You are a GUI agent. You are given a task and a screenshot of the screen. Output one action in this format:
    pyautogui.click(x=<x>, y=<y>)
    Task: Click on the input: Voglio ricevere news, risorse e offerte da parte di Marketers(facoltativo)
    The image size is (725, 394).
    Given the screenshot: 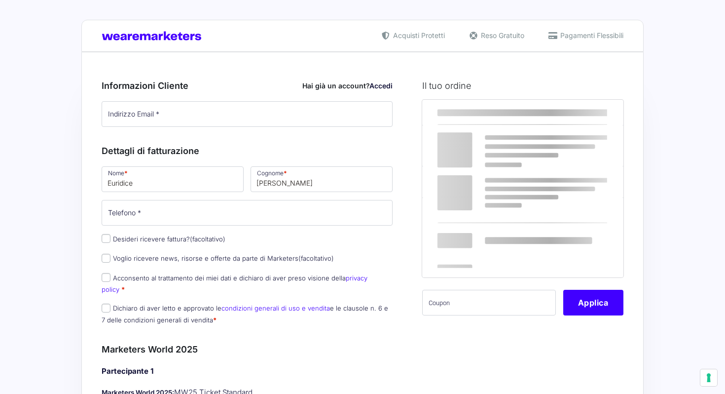 What is the action you would take?
    pyautogui.click(x=106, y=258)
    